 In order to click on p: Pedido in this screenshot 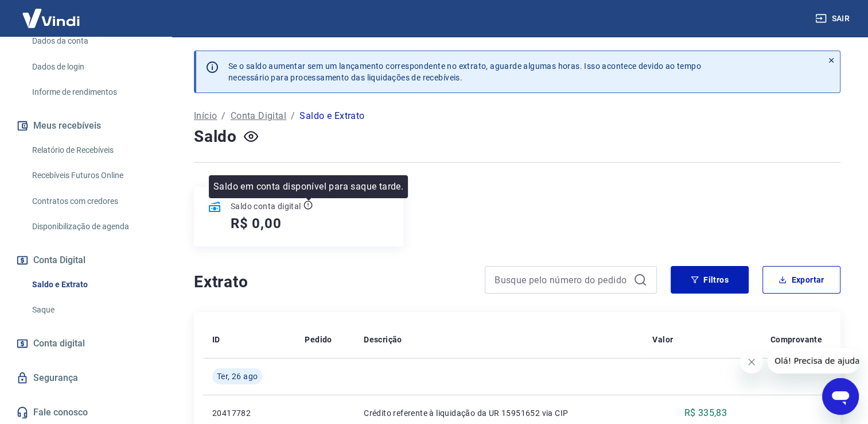, I will do `click(318, 339)`.